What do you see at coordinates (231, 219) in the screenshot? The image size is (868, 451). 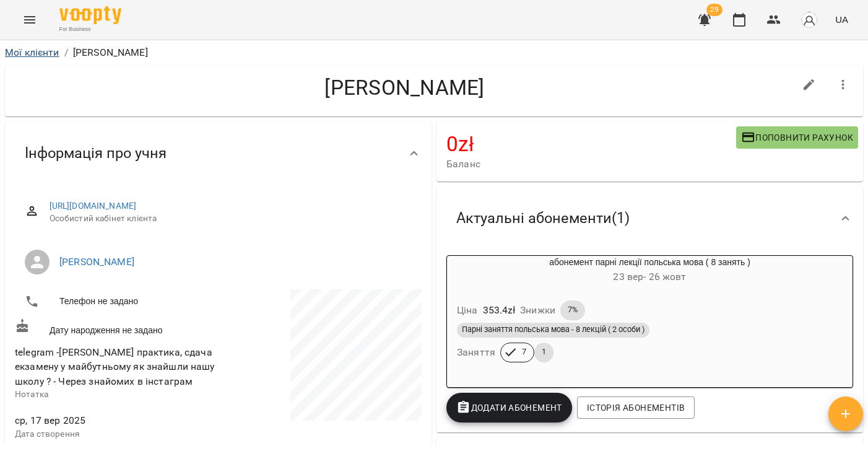 I see `span: Особистий кабінет клієнта` at bounding box center [231, 219].